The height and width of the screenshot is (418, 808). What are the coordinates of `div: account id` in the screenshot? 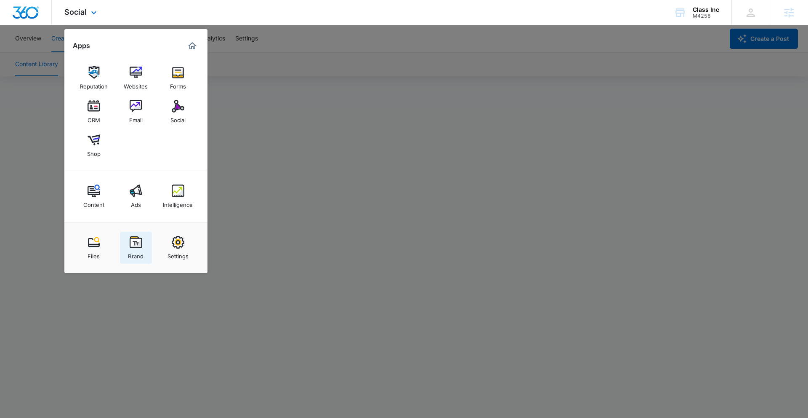 It's located at (706, 16).